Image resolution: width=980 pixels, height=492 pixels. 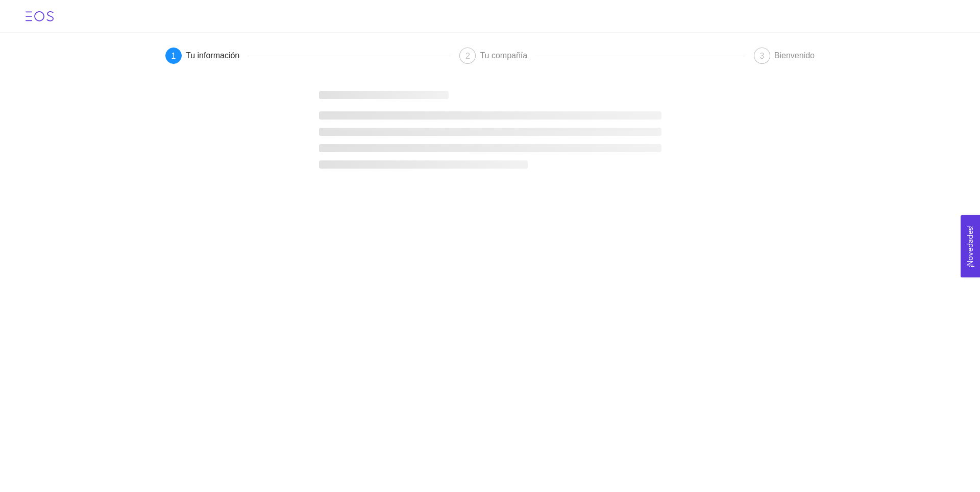 I want to click on span: 2, so click(x=468, y=55).